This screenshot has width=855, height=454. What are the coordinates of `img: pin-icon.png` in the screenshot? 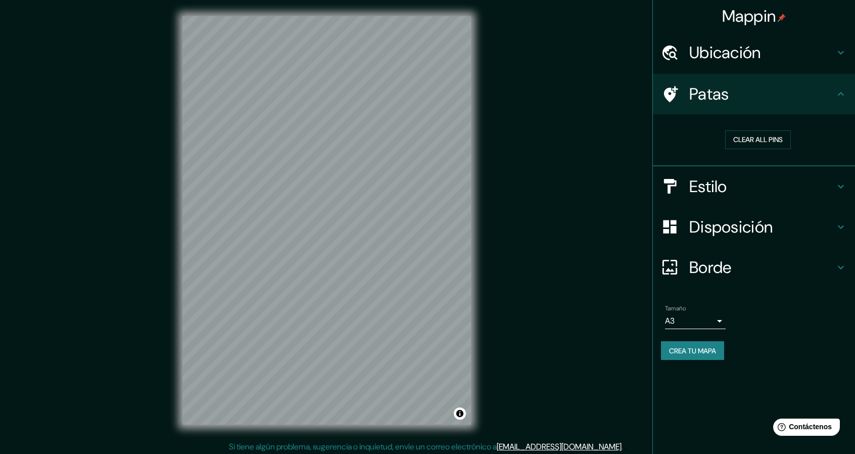 It's located at (781, 18).